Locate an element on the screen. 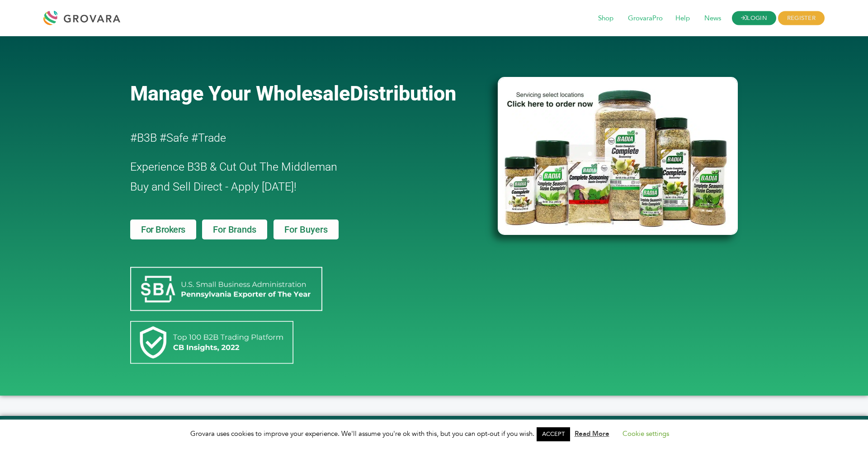 Image resolution: width=868 pixels, height=449 pixels. a: For Brokers is located at coordinates (163, 229).